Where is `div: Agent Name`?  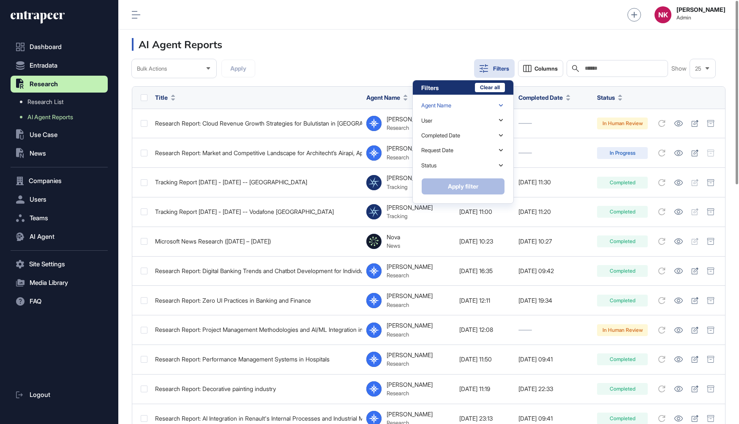 div: Agent Name is located at coordinates (436, 105).